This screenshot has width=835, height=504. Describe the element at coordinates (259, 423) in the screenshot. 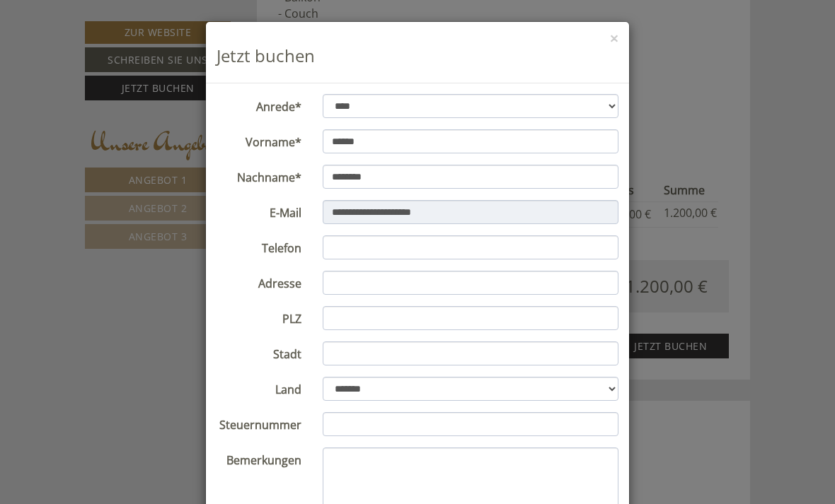

I see `label: Steuernummer` at that location.